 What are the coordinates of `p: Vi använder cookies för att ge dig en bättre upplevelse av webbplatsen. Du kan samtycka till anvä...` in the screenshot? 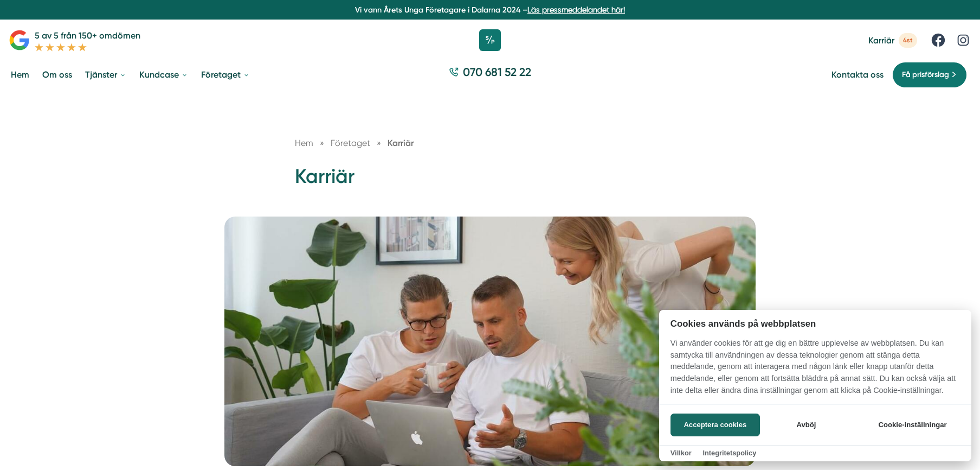 It's located at (815, 371).